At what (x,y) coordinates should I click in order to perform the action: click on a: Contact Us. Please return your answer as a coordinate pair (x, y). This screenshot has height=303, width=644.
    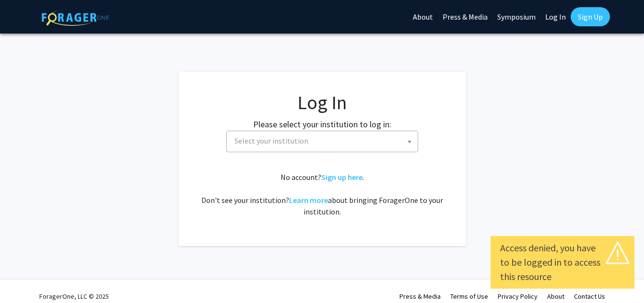
    Looking at the image, I should click on (589, 296).